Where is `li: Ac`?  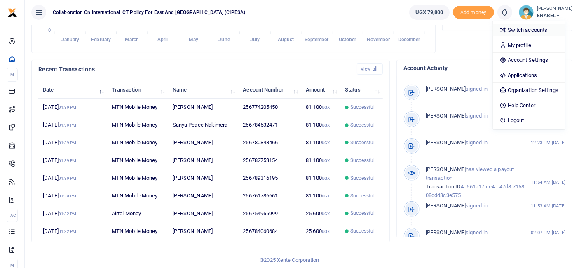
li: Ac is located at coordinates (12, 215).